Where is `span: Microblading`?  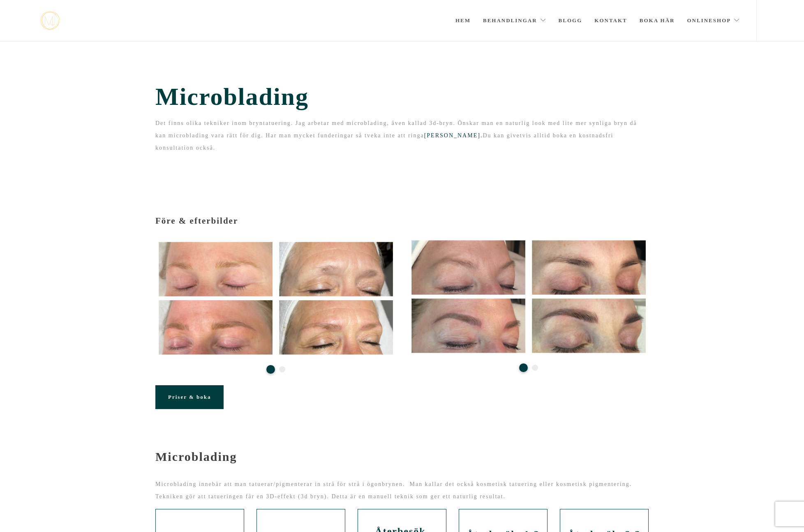
span: Microblading is located at coordinates (402, 97).